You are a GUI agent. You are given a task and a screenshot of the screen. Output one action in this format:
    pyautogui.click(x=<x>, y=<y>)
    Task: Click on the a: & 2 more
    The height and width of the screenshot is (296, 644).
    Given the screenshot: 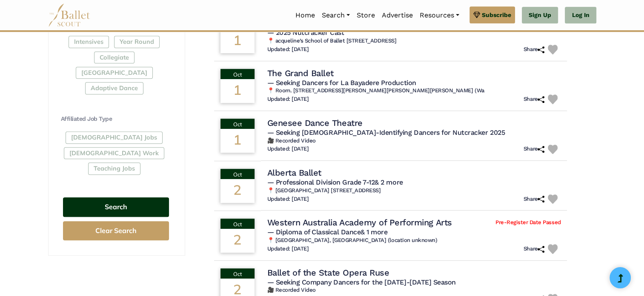 What is the action you would take?
    pyautogui.click(x=389, y=182)
    